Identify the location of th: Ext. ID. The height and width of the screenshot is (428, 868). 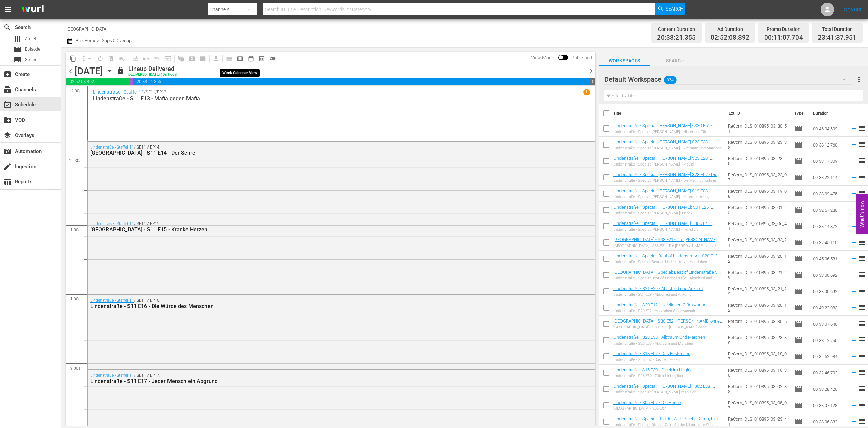
(758, 113).